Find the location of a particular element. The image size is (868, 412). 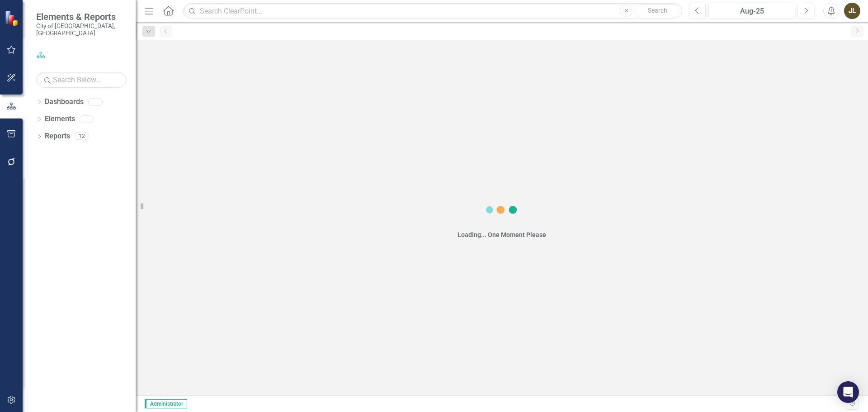

a: Elements is located at coordinates (60, 119).